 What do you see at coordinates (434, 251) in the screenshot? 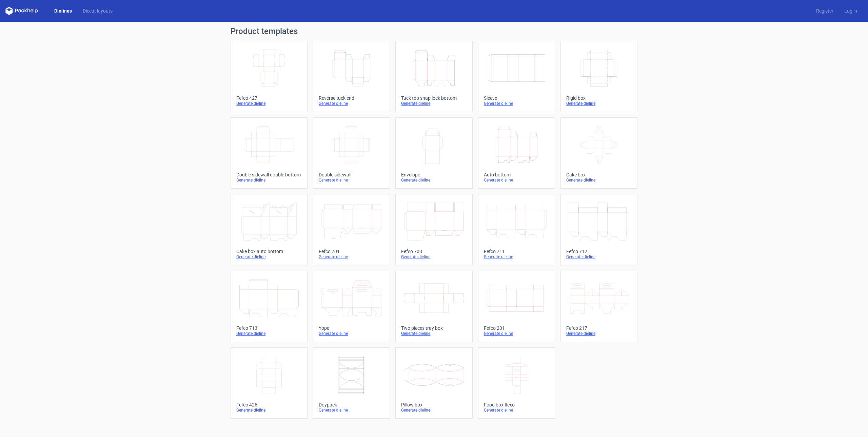
I see `div: Fefco 703` at bounding box center [434, 251].